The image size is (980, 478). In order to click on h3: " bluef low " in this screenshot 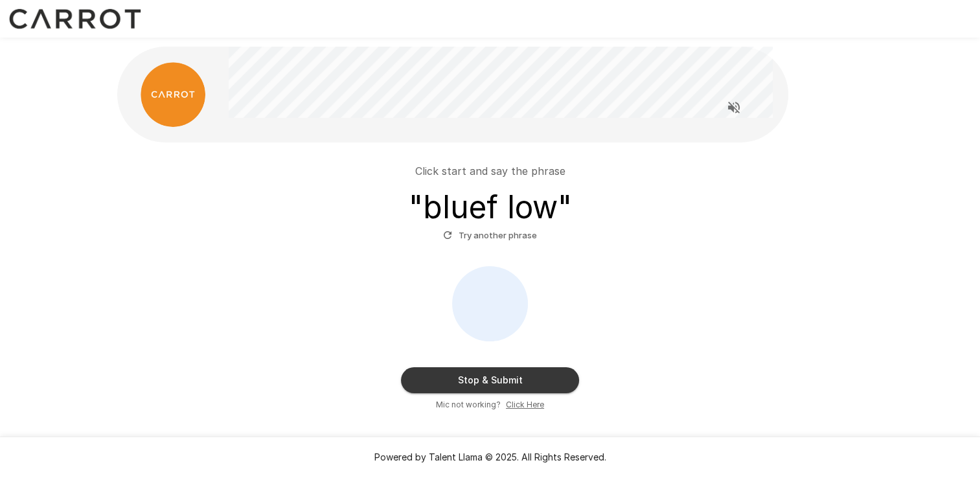, I will do `click(490, 207)`.